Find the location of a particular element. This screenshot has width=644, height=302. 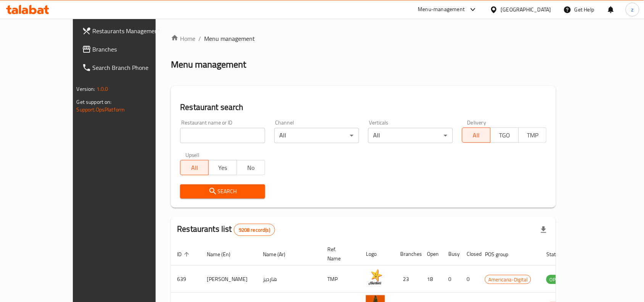

td: هارديز is located at coordinates (289, 279).